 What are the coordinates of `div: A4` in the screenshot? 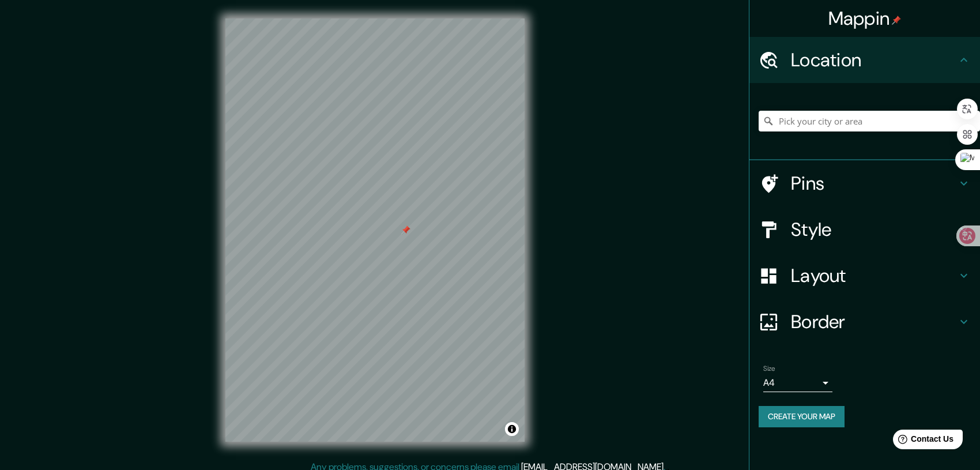 It's located at (798, 383).